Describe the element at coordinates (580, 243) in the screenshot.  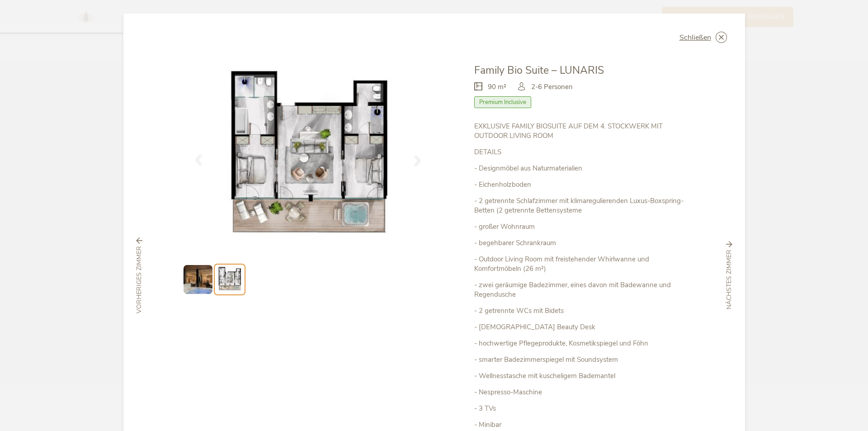
I see `p: - begehbarer Schrankraum` at that location.